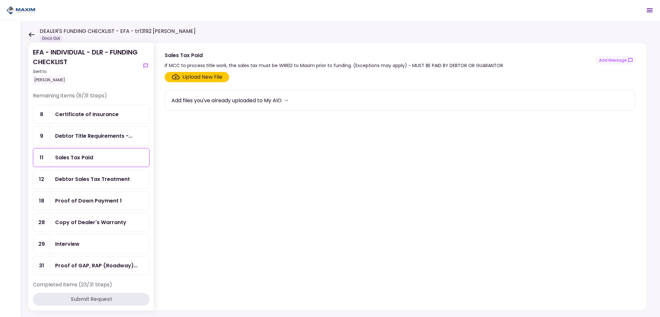  What do you see at coordinates (334, 65) in the screenshot?
I see `div: If MCC to process title work, the sales tax must be WIRED to Maxim prior to funding. (Exceptions ...` at bounding box center [334, 65].